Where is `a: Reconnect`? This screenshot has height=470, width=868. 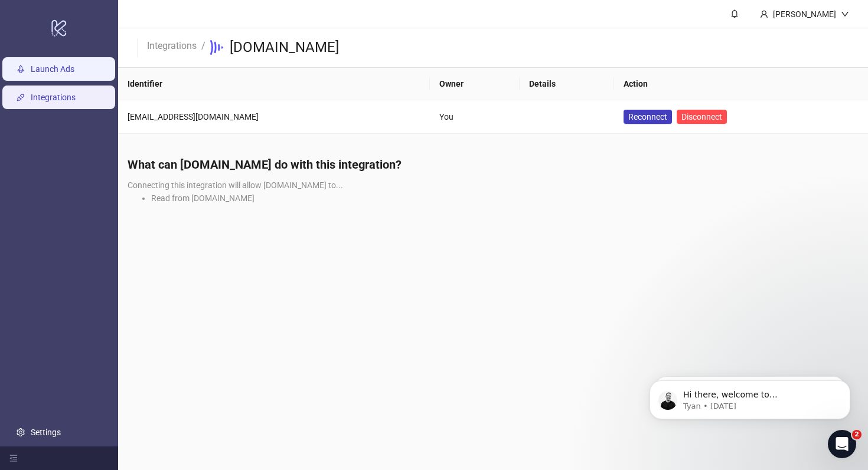 a: Reconnect is located at coordinates (647, 117).